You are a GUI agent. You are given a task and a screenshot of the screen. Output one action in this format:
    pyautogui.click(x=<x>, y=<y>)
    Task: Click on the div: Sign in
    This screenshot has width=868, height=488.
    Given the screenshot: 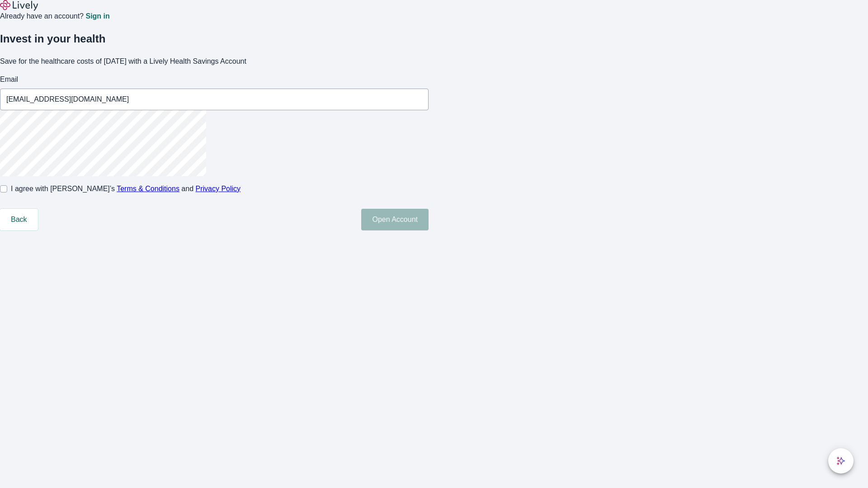 What is the action you would take?
    pyautogui.click(x=97, y=16)
    